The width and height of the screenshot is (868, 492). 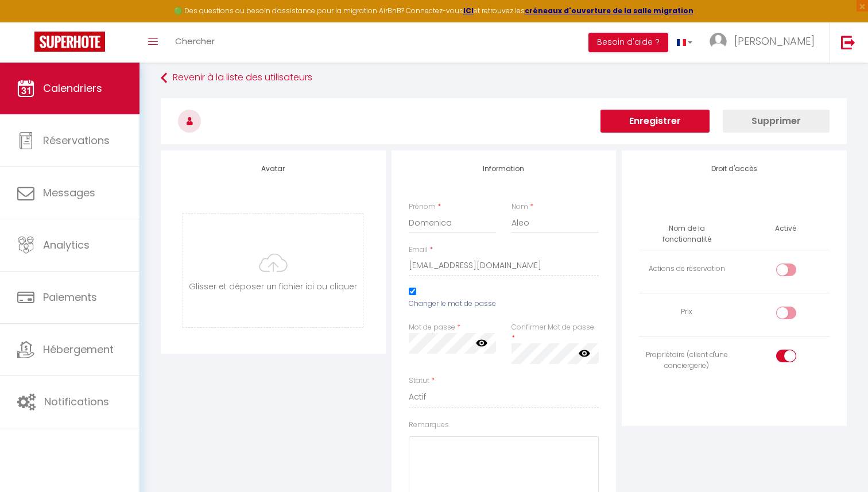 I want to click on button: Ouvrir le widget de chat LiveChat, so click(x=26, y=22).